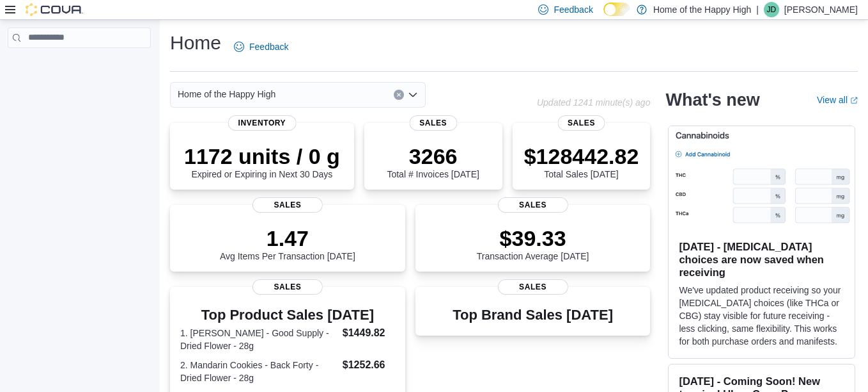 This screenshot has height=392, width=868. Describe the element at coordinates (593, 102) in the screenshot. I see `p: Updated 1241 minute(s) ago` at that location.